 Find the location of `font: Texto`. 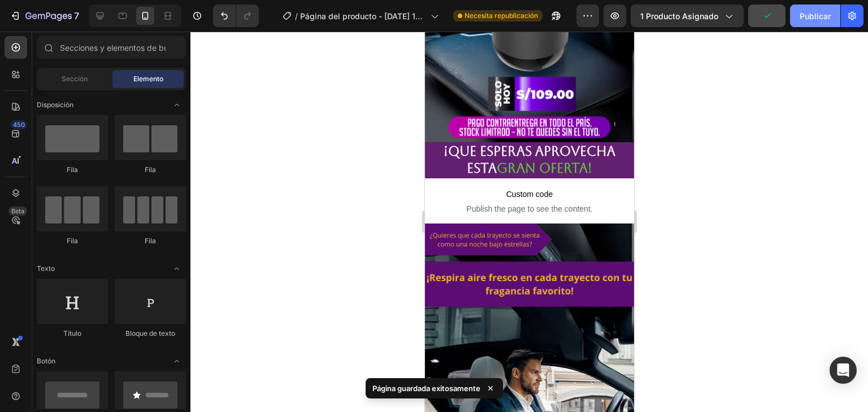

font: Texto is located at coordinates (46, 268).